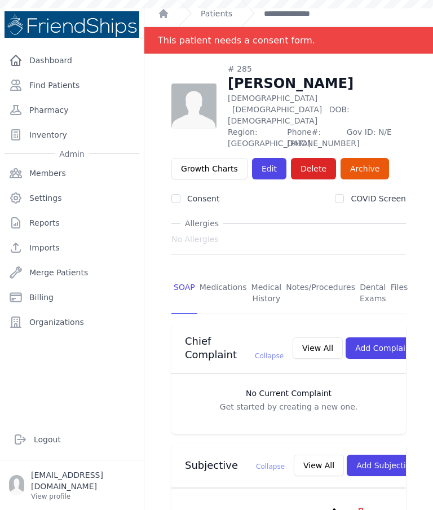 This screenshot has height=510, width=433. What do you see at coordinates (317, 69) in the screenshot?
I see `div: # 285` at bounding box center [317, 69].